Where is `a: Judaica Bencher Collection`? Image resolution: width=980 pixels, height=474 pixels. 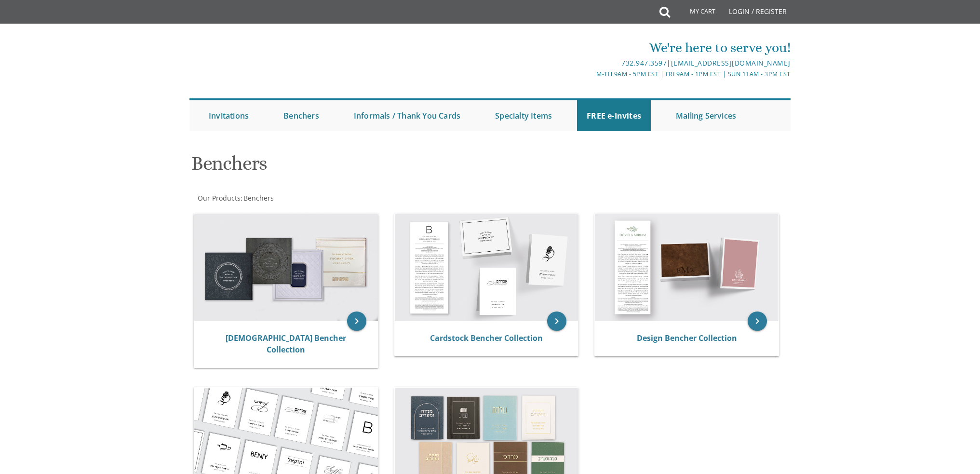
a: Judaica Bencher Collection is located at coordinates (286, 267).